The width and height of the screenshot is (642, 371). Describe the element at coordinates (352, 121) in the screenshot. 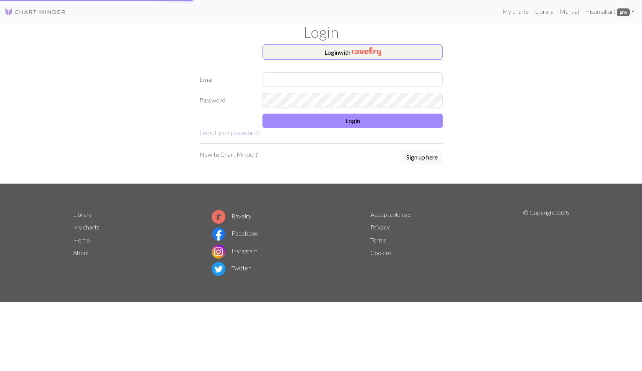

I see `button: Login` at that location.